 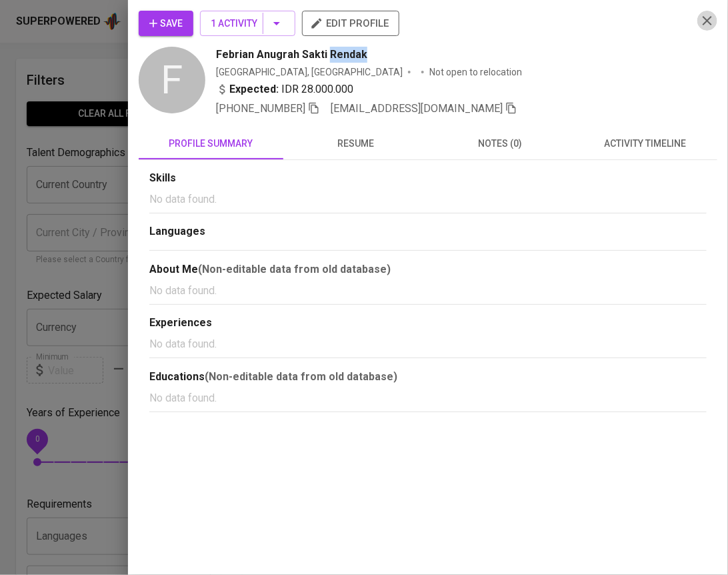 I want to click on span: edit profile, so click(x=351, y=23).